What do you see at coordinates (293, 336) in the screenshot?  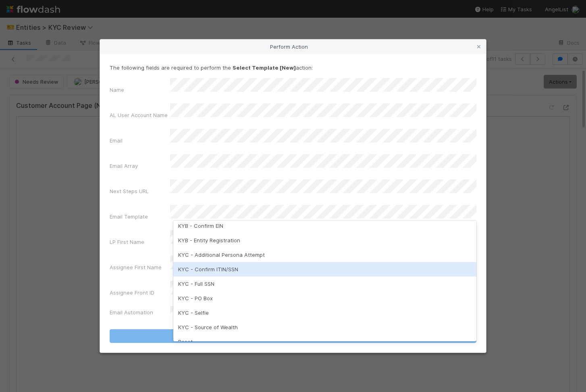 I see `button: Select Template [New]` at bounding box center [293, 336].